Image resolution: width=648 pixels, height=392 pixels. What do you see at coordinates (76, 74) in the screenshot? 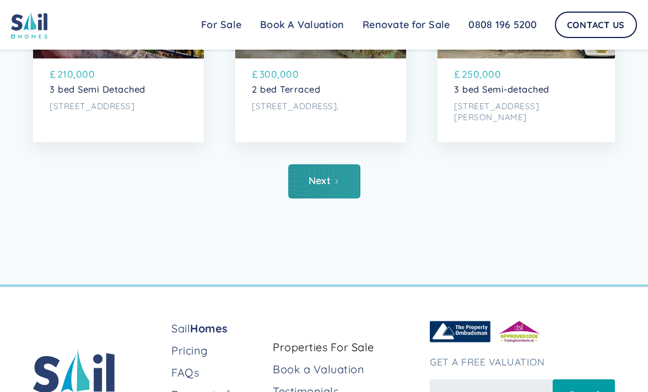
I see `p: 210,000` at bounding box center [76, 74].